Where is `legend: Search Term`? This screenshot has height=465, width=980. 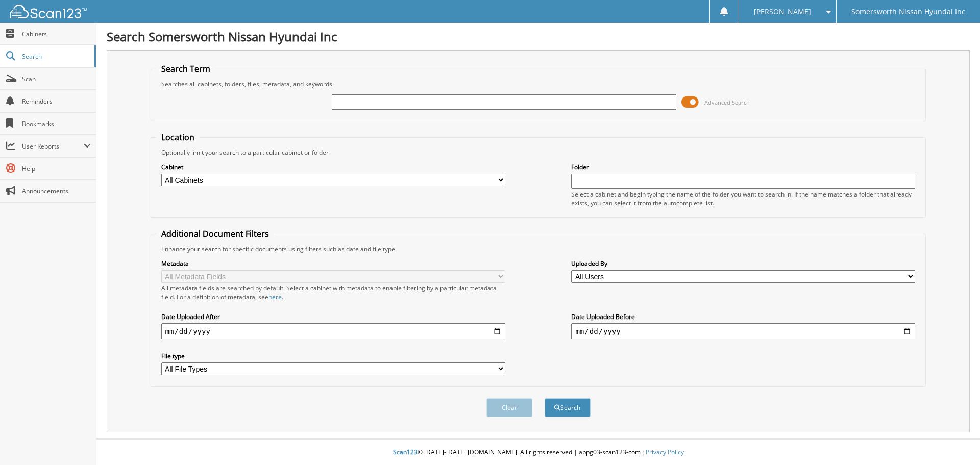 legend: Search Term is located at coordinates (186, 69).